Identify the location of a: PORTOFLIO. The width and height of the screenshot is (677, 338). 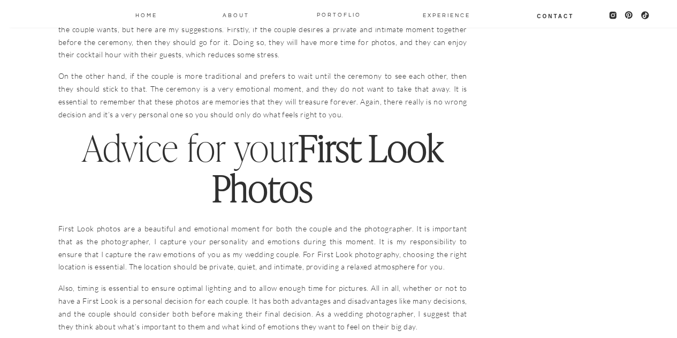
(339, 14).